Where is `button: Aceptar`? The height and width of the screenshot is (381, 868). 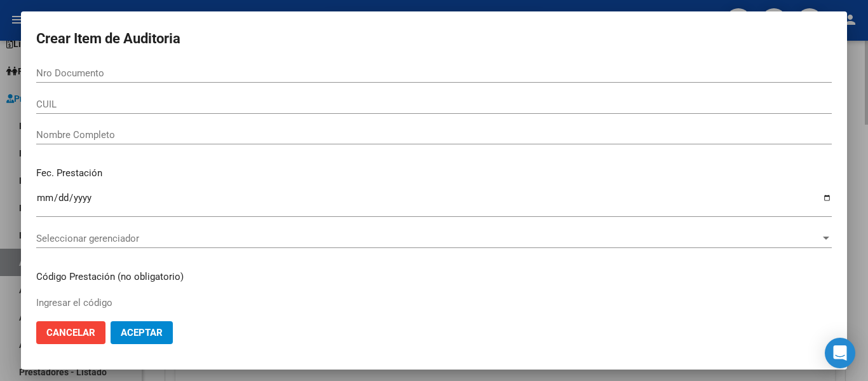
button: Aceptar is located at coordinates (142, 333).